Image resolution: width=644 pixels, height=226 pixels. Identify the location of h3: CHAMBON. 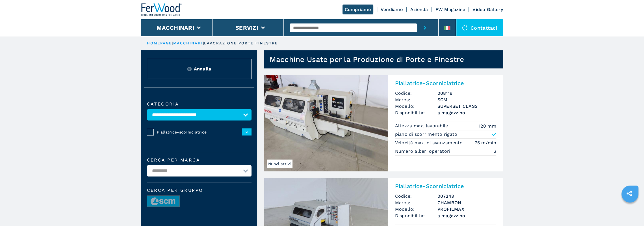
(467, 203).